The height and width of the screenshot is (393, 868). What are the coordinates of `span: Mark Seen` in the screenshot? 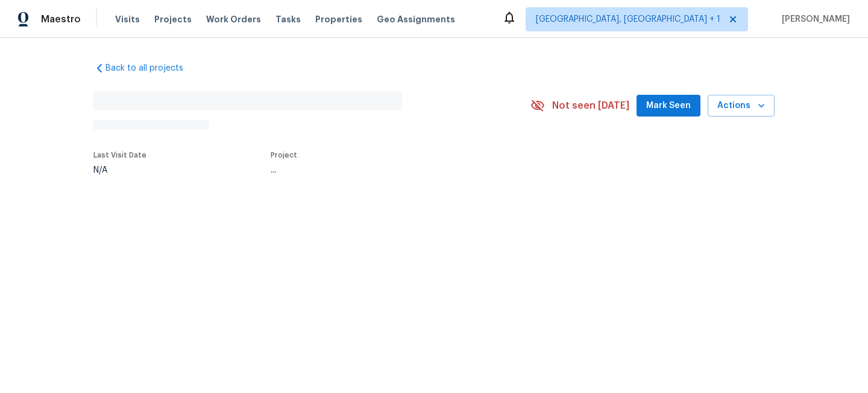 It's located at (669, 106).